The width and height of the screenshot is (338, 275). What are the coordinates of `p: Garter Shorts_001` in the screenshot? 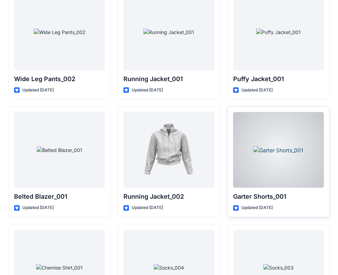 It's located at (279, 197).